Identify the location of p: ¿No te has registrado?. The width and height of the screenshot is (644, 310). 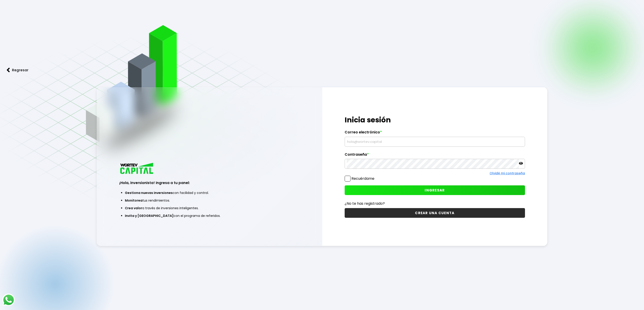
(434, 204).